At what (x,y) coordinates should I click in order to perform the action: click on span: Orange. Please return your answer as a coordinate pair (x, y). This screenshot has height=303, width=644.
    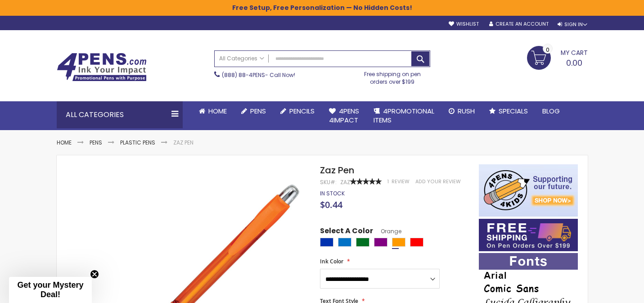
    Looking at the image, I should click on (387, 231).